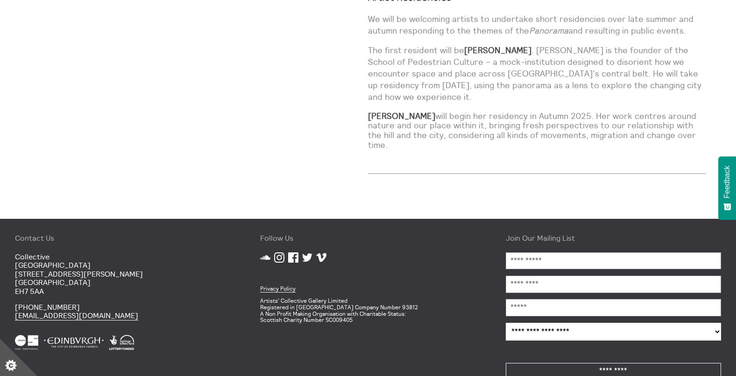 The height and width of the screenshot is (376, 736). What do you see at coordinates (613, 238) in the screenshot?
I see `h4: Join Our Mailing List` at bounding box center [613, 238].